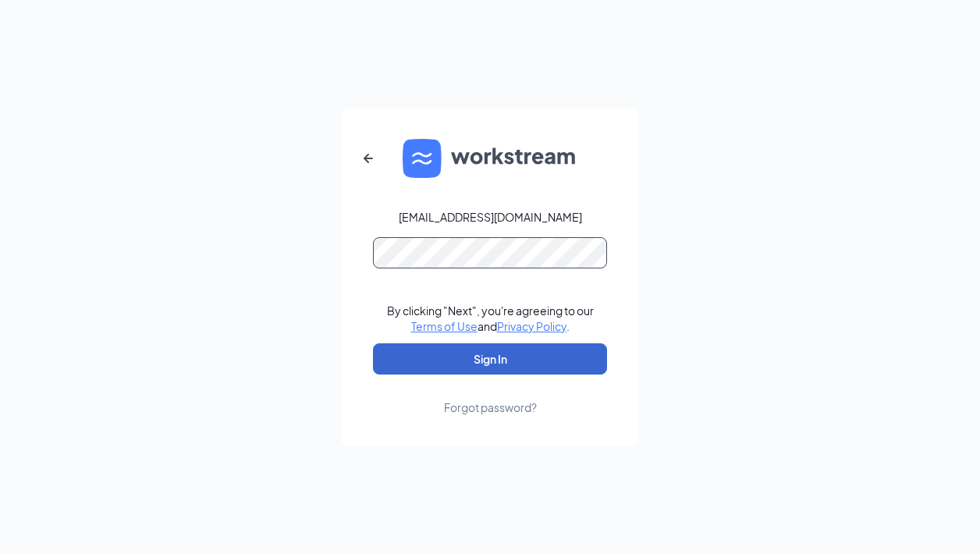 The image size is (980, 554). What do you see at coordinates (490, 359) in the screenshot?
I see `button: Sign In` at bounding box center [490, 359].